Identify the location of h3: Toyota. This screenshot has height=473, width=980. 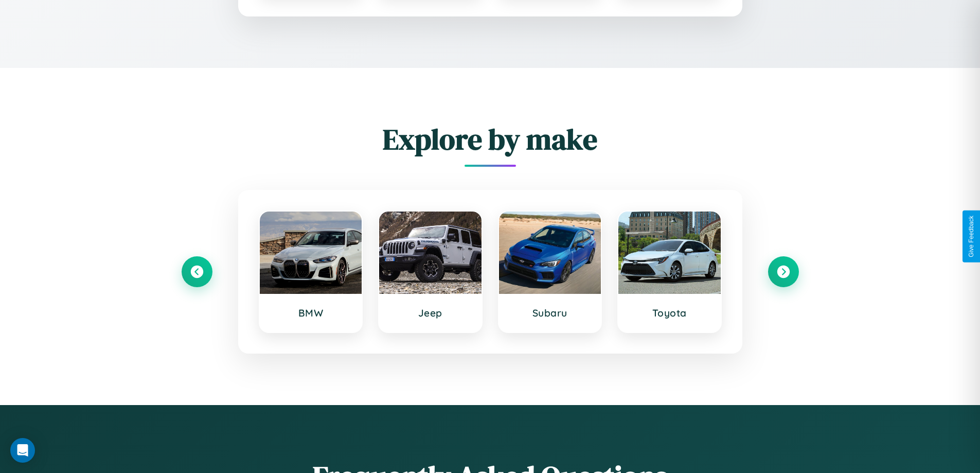
(669, 313).